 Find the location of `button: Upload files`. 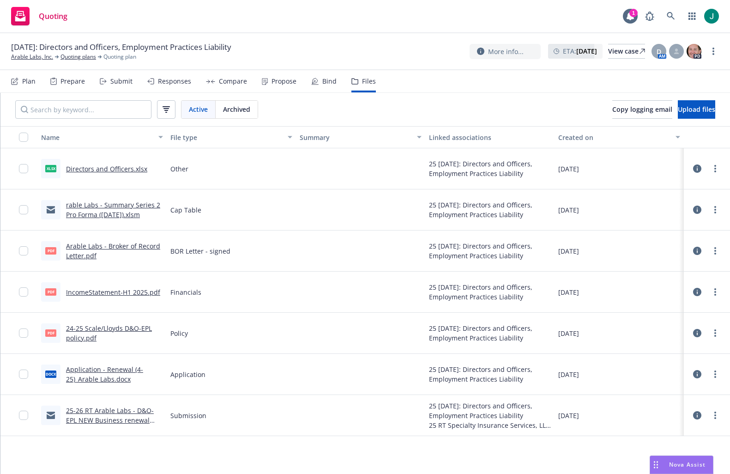

button: Upload files is located at coordinates (696, 109).